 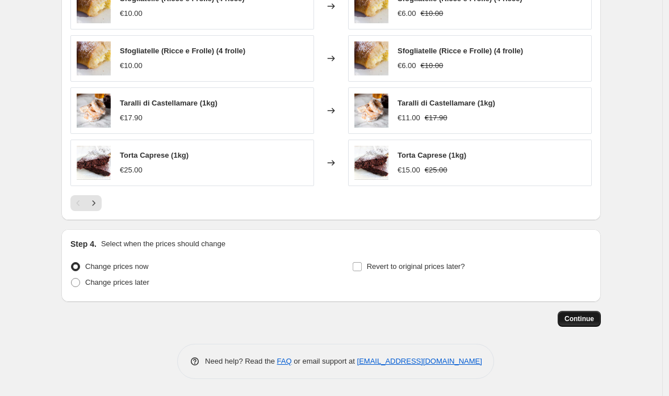 I want to click on div: €25.00, so click(x=131, y=170).